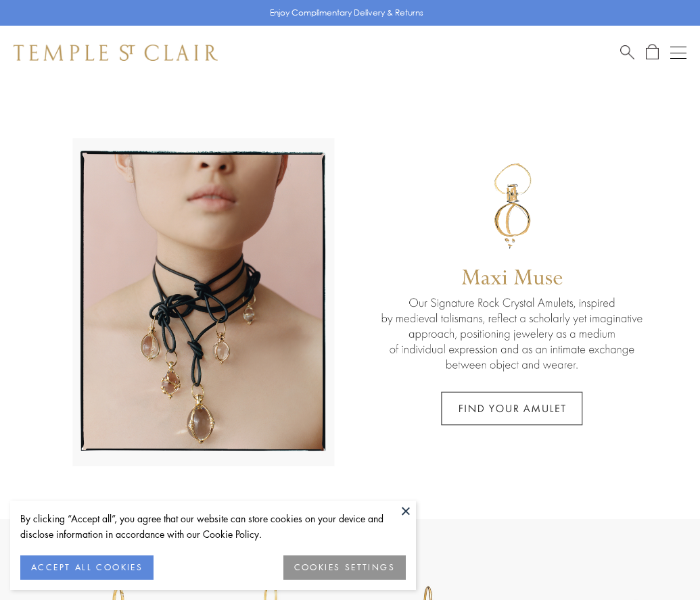 This screenshot has width=700, height=600. I want to click on a: Open Shopping Bag, so click(652, 52).